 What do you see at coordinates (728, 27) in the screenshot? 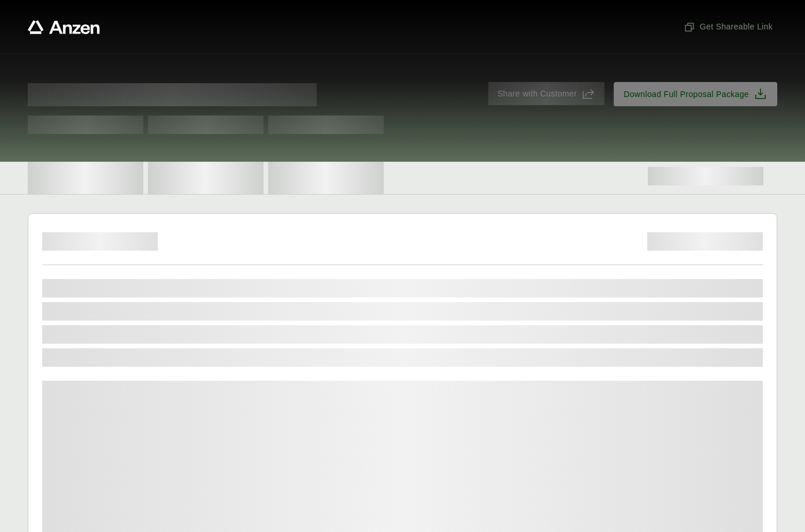
I see `span: Get Shareable Link` at bounding box center [728, 27].